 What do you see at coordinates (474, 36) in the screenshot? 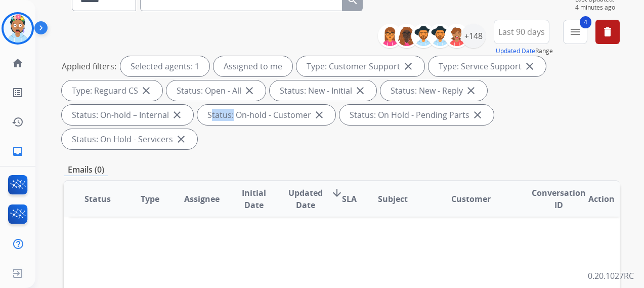
I see `div: +148` at bounding box center [474, 36].